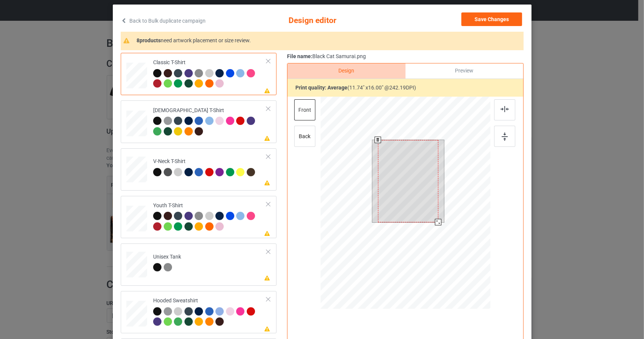  I want to click on div: Design, so click(346, 71).